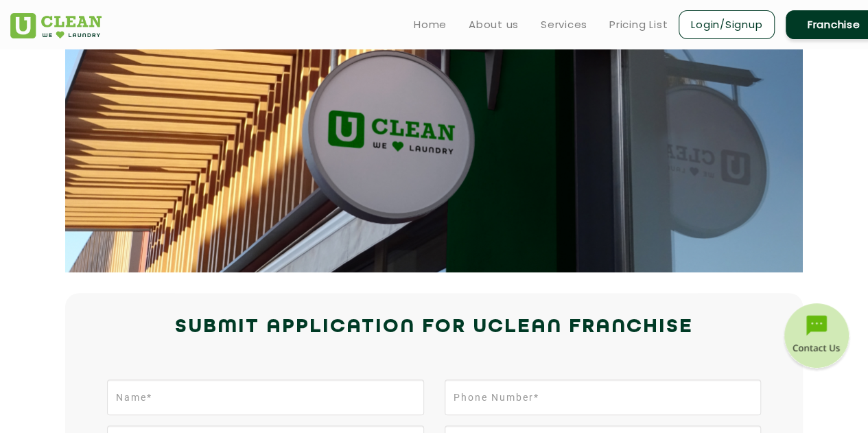 The height and width of the screenshot is (433, 868). I want to click on a: Services, so click(564, 25).